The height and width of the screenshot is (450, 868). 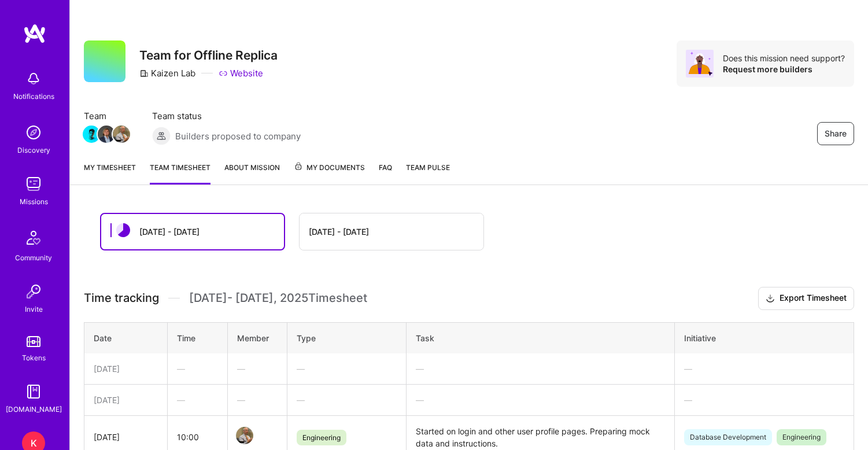 What do you see at coordinates (197, 337) in the screenshot?
I see `th: Time` at bounding box center [197, 337].